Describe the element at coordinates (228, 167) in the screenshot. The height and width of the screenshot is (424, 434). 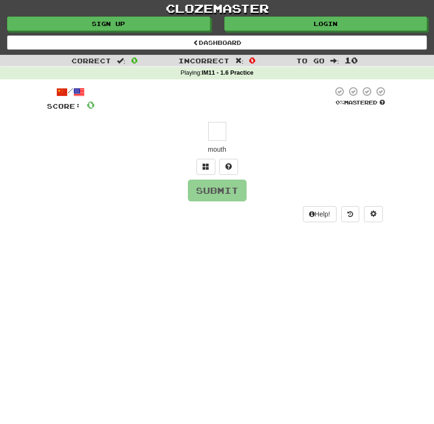
I see `button: Single letter hint - you only get 1 per sentence and score half the points! alt+h` at that location.